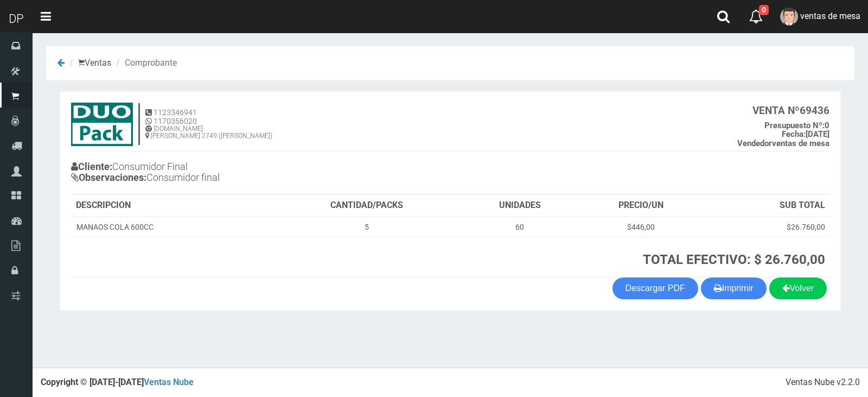  I want to click on td: $446,00, so click(641, 227).